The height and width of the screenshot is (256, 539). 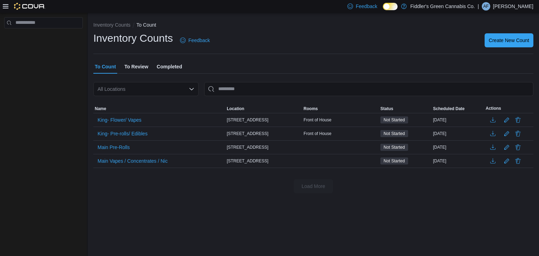 I want to click on button: King- Pre-rolls/ Edibles, so click(x=122, y=134).